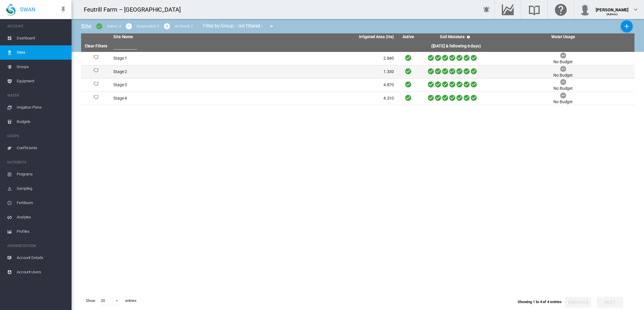 This screenshot has width=644, height=310. Describe the element at coordinates (103, 300) in the screenshot. I see `div: 20` at that location.